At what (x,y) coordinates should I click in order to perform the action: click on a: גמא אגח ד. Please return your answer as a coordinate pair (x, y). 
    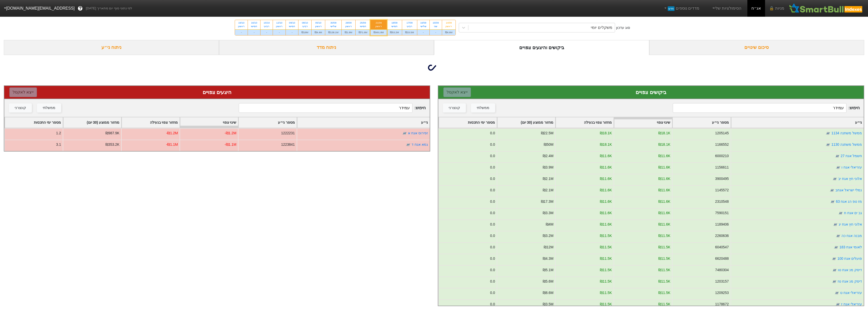
    Looking at the image, I should click on (419, 145).